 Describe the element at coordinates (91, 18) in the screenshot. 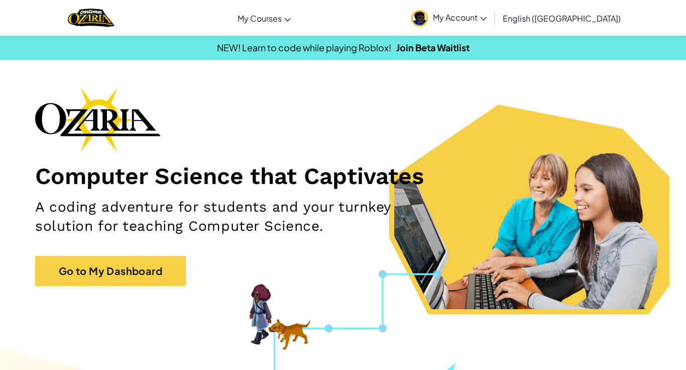

I see `a: Ozaria by CodeCombat logo` at that location.